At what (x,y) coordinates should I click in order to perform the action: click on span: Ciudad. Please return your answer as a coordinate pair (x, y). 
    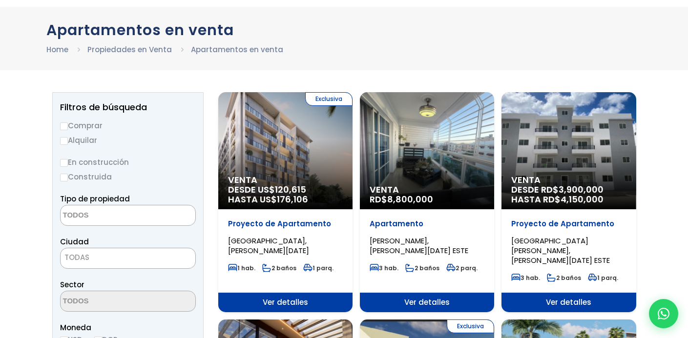
    Looking at the image, I should click on (74, 242).